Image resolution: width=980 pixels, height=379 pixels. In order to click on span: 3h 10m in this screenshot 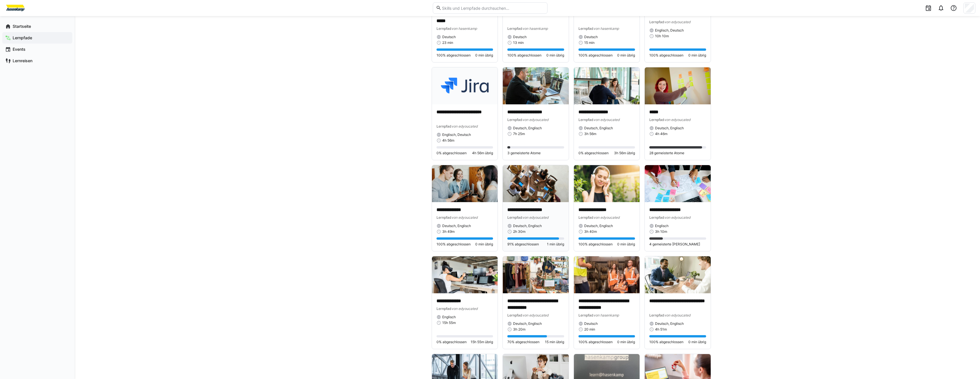, I will do `click(661, 231)`.